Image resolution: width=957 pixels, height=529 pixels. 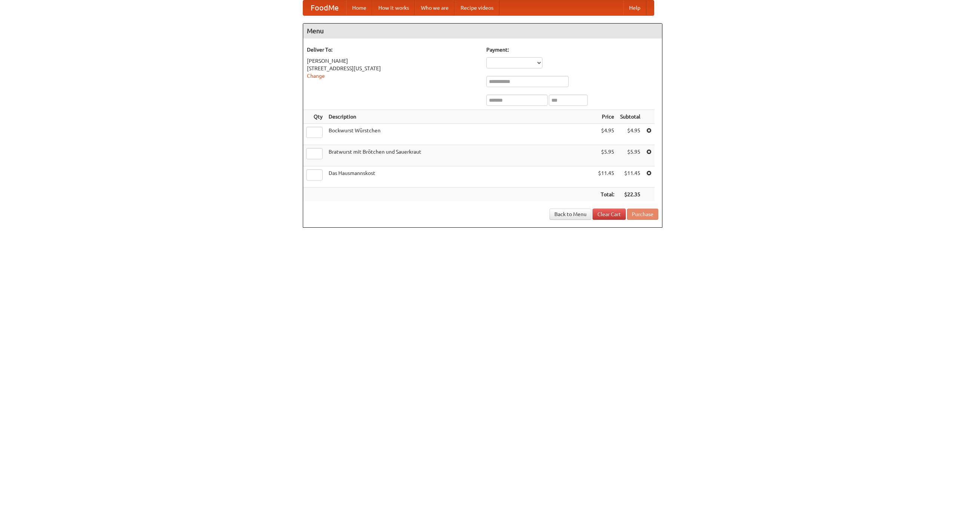 What do you see at coordinates (394, 8) in the screenshot?
I see `a: How it works` at bounding box center [394, 8].